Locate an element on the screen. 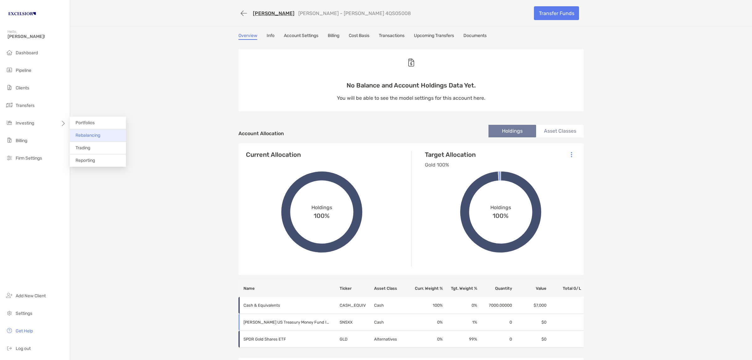  span: Transfers is located at coordinates (25, 105).